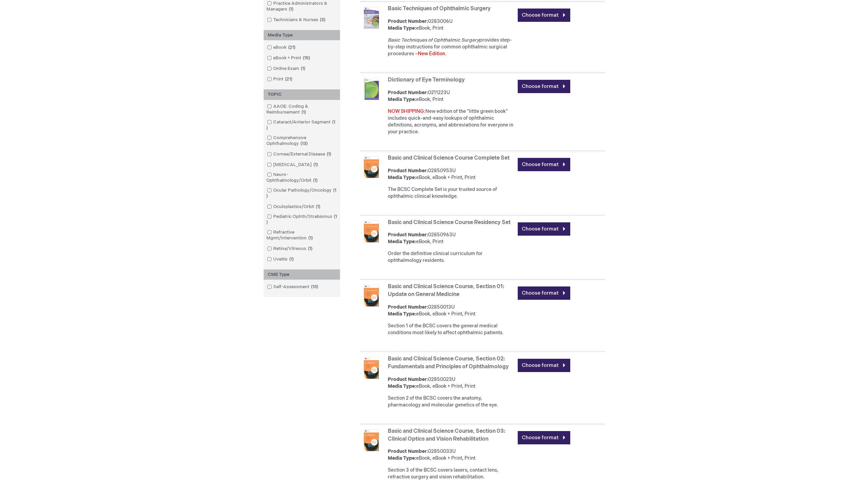 The image size is (868, 488). Describe the element at coordinates (439, 9) in the screenshot. I see `a: Basic Techniques of Ophthalmic Surgery` at that location.